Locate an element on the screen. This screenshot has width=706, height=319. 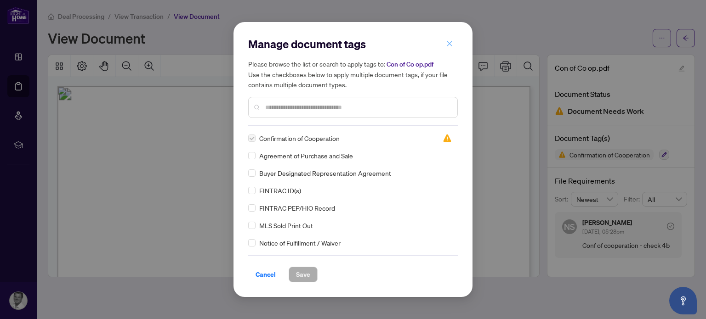
span: Con of Co op.pdf is located at coordinates (410, 64).